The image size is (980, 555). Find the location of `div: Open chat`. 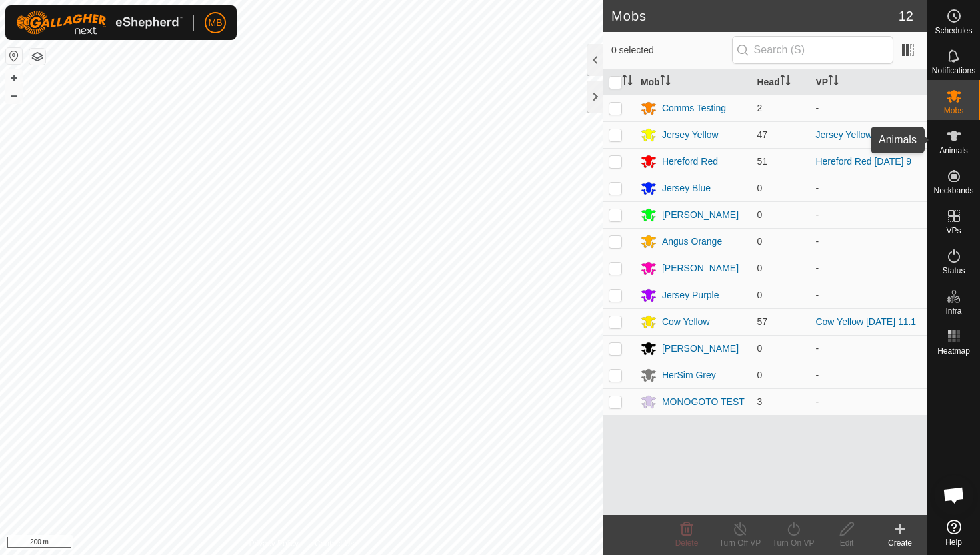

div: Open chat is located at coordinates (954, 495).